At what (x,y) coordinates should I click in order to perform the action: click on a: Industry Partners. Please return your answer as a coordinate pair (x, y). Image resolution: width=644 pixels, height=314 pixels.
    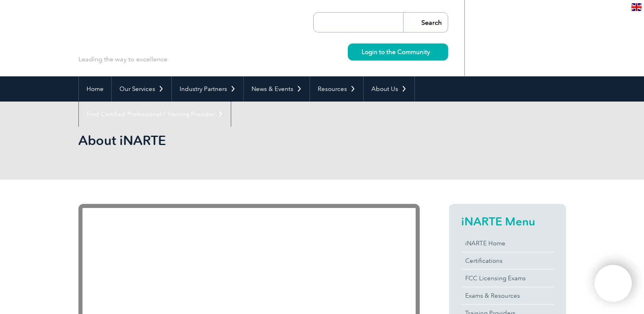
    Looking at the image, I should click on (208, 89).